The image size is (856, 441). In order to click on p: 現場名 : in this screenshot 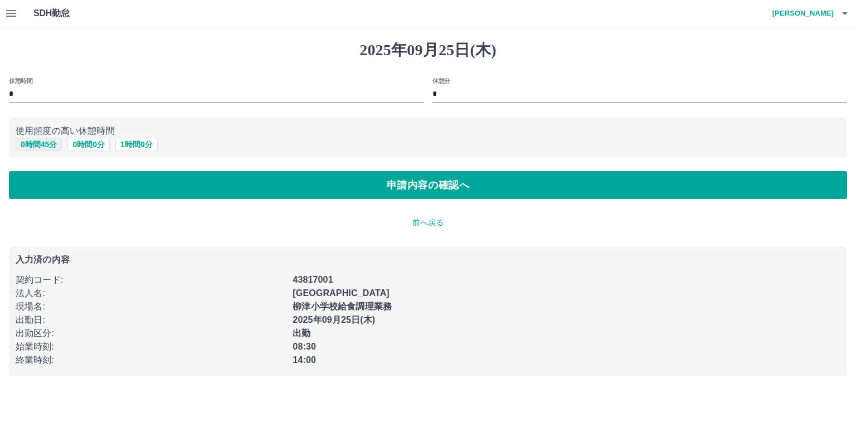, I will do `click(151, 307)`.